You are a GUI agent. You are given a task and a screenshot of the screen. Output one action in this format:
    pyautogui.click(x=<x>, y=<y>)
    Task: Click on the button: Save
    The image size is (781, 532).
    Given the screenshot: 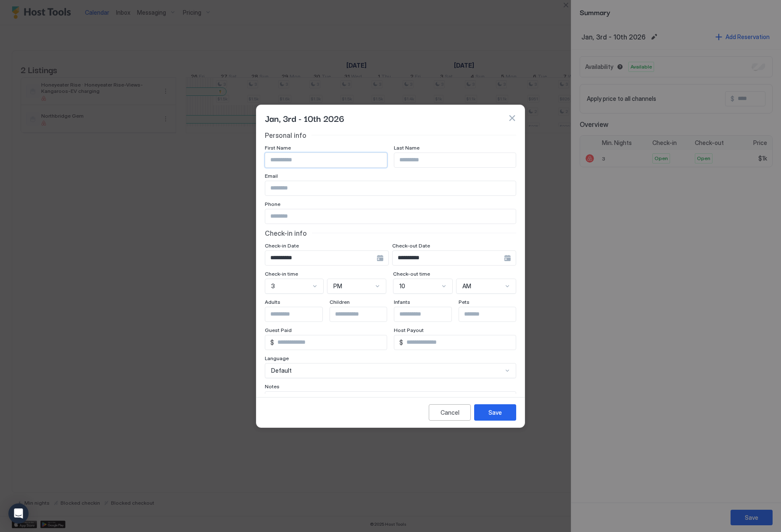 What is the action you would take?
    pyautogui.click(x=495, y=412)
    